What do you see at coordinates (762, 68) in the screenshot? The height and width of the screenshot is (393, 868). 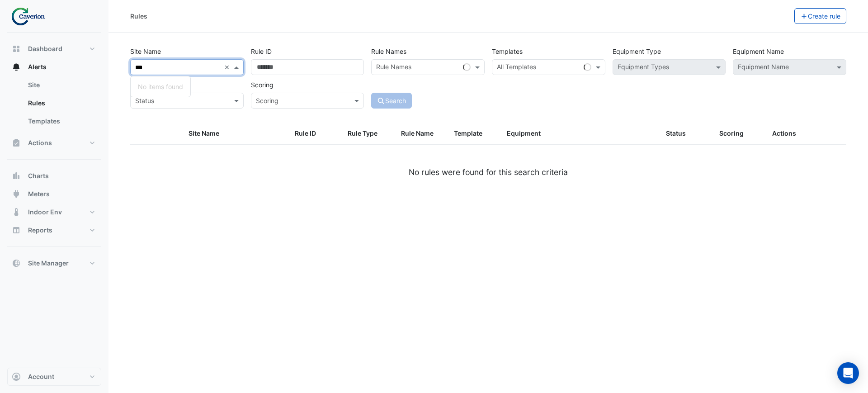 I see `div: Equipment Name` at bounding box center [762, 68].